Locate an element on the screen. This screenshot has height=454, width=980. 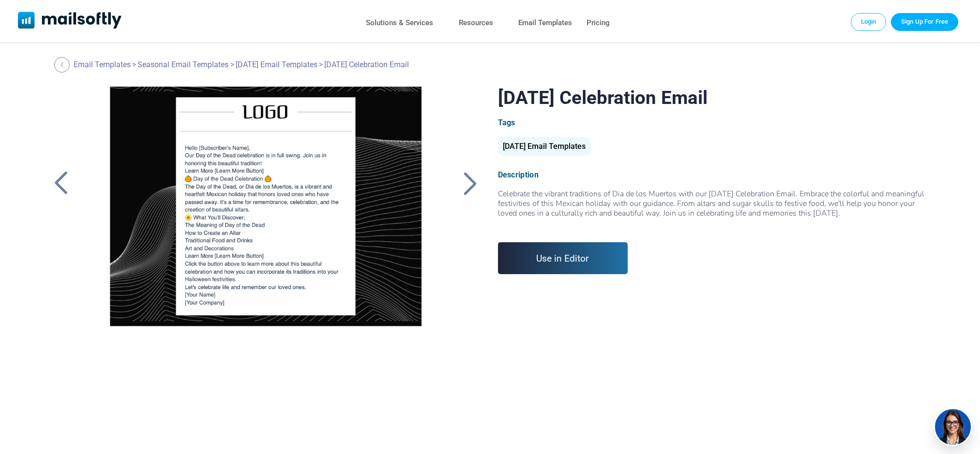
a: Use in Editor is located at coordinates (563, 258).